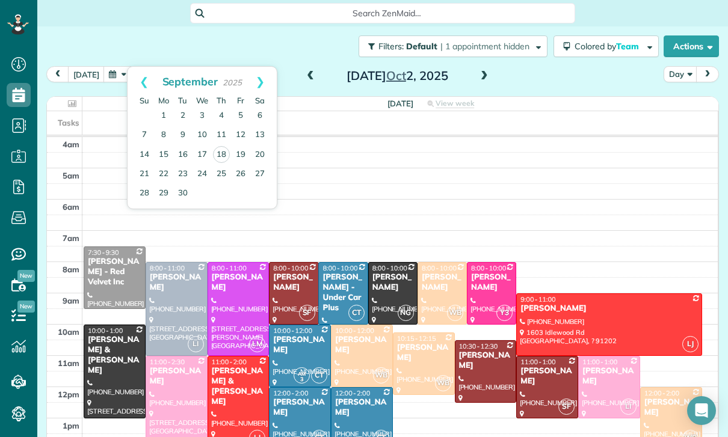  Describe the element at coordinates (691, 46) in the screenshot. I see `button: Actions` at that location.